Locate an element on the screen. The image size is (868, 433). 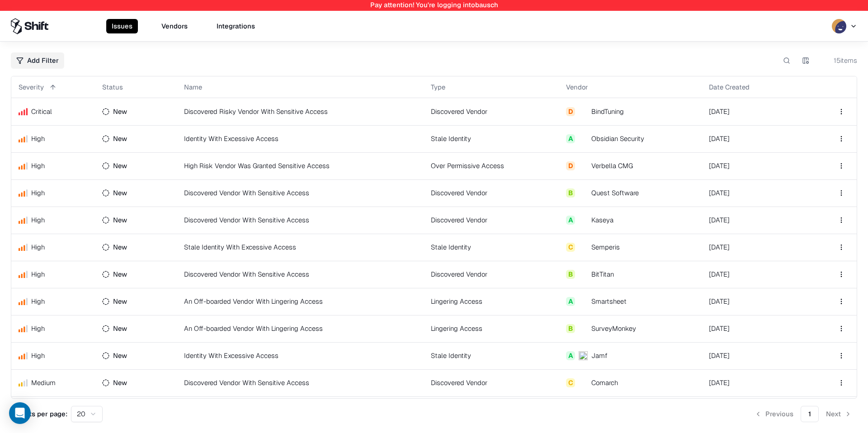
img: Verbella CMG is located at coordinates (583, 166).